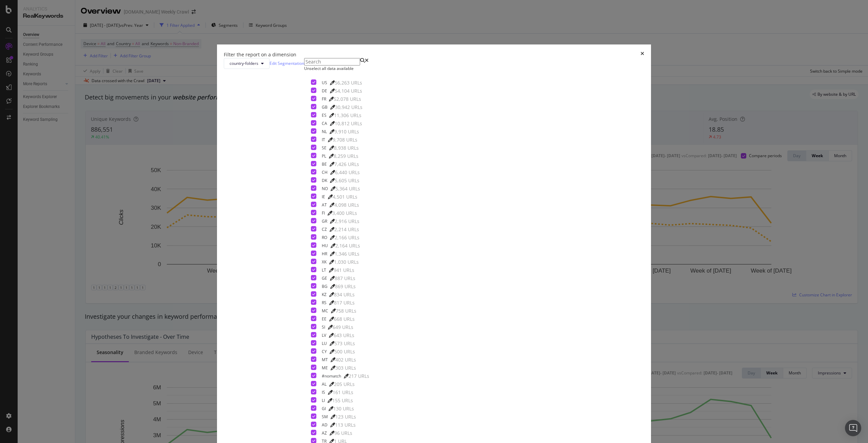 The height and width of the screenshot is (443, 868). Describe the element at coordinates (346, 360) in the screenshot. I see `div: 402 URLs` at that location.